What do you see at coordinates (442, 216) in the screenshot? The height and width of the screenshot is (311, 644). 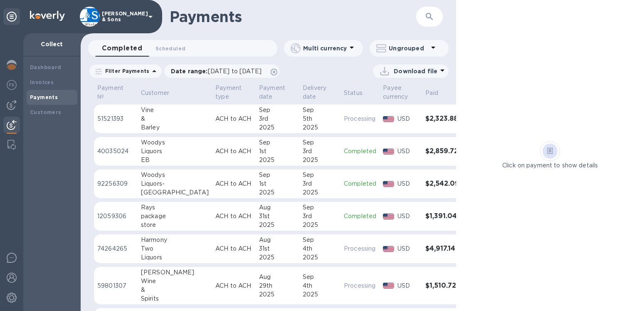 I see `h3: $1,391.04` at bounding box center [442, 216].